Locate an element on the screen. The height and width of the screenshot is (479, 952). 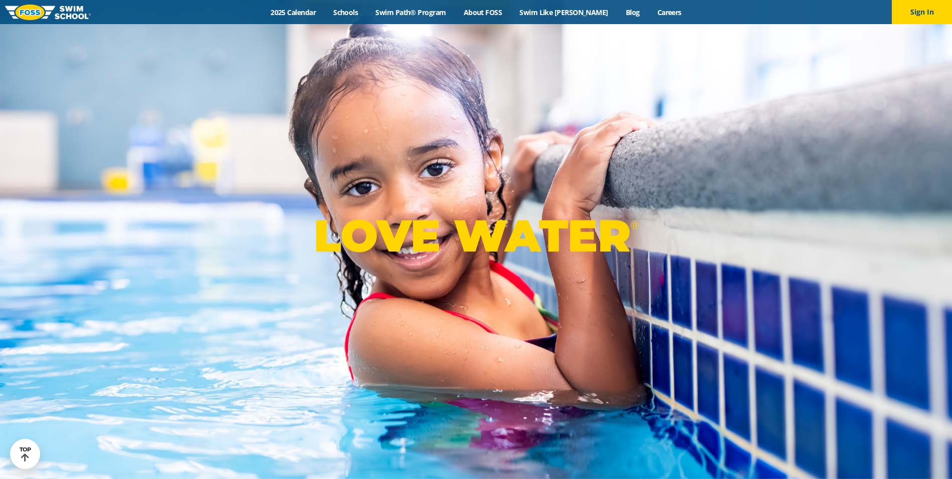
a: Swim Path® Program is located at coordinates (411, 12).